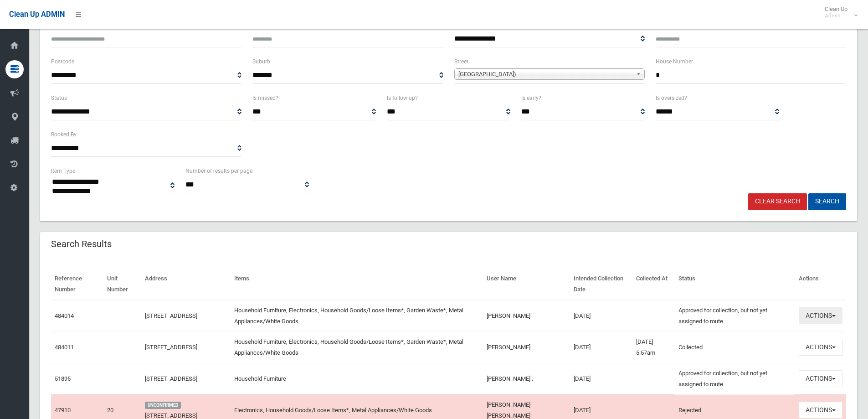 This screenshot has width=868, height=419. Describe the element at coordinates (37, 14) in the screenshot. I see `span: Clean Up ADMIN` at that location.